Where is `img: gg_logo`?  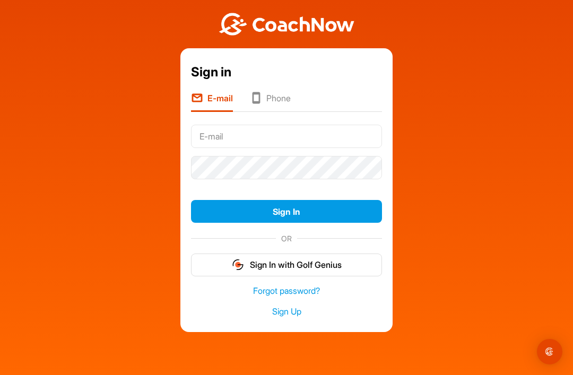 img: gg_logo is located at coordinates (238, 265).